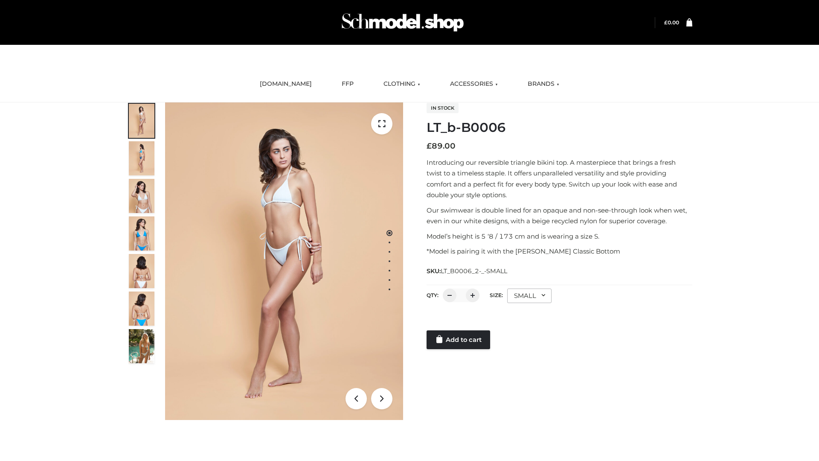 Image resolution: width=819 pixels, height=461 pixels. I want to click on img: Schmodel Admin 964, so click(403, 22).